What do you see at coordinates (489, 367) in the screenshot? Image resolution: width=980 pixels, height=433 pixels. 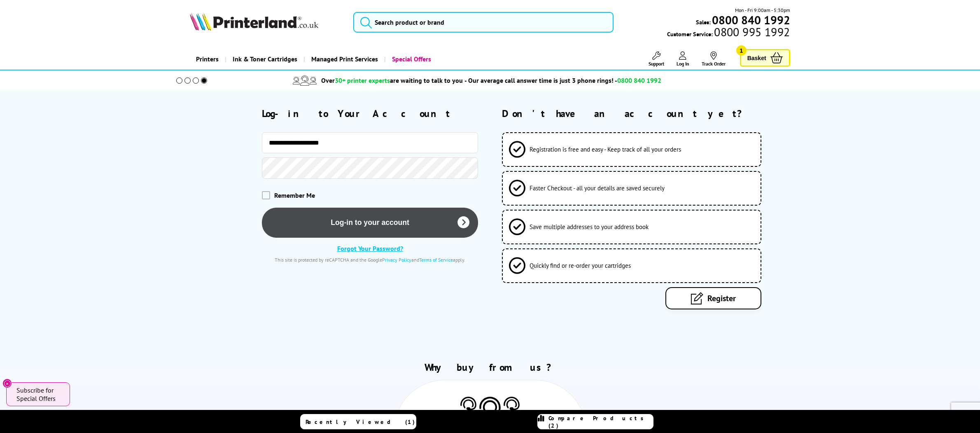 I see `h2: Why buy from us?` at bounding box center [489, 367].